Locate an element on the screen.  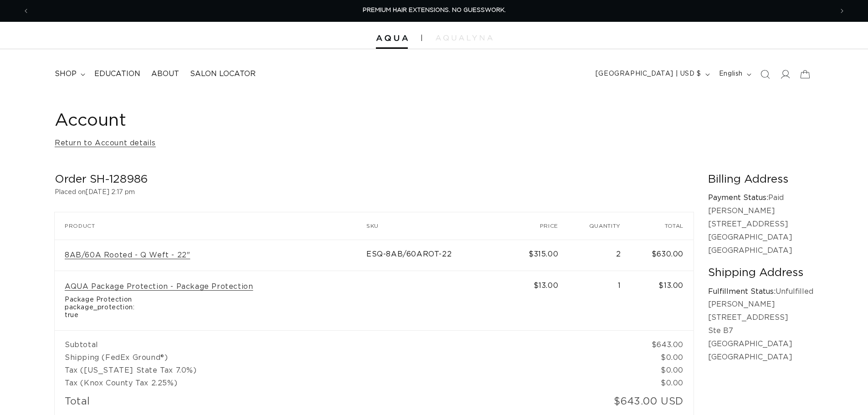
th: Product is located at coordinates (210, 226).